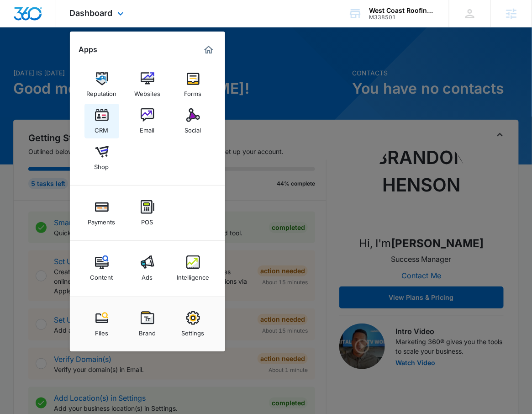 This screenshot has height=414, width=532. What do you see at coordinates (148, 268) in the screenshot?
I see `a: Ads` at bounding box center [148, 268].